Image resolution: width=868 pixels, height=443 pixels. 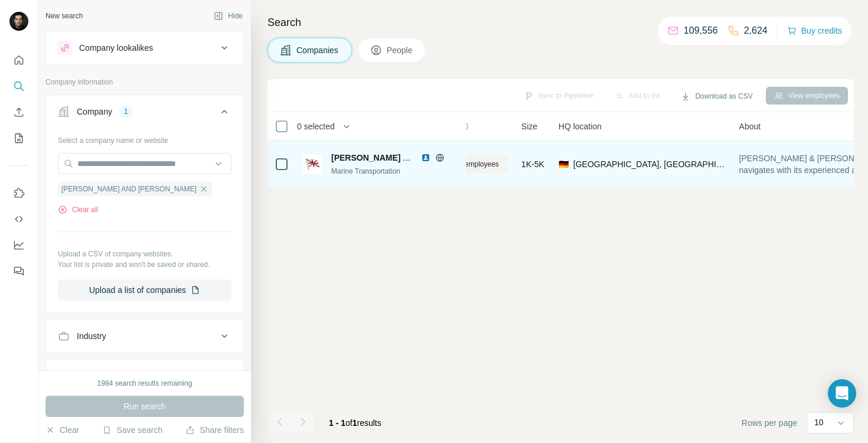 What do you see at coordinates (580, 126) in the screenshot?
I see `span: HQ location` at bounding box center [580, 126].